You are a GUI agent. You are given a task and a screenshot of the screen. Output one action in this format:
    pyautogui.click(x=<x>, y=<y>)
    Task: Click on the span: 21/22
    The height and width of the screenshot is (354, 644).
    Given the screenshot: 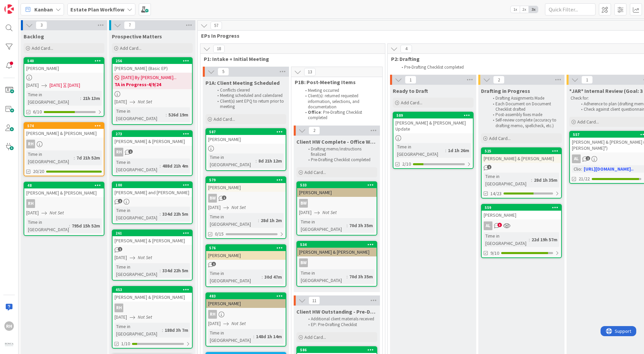 What is the action you would take?
    pyautogui.click(x=584, y=179)
    